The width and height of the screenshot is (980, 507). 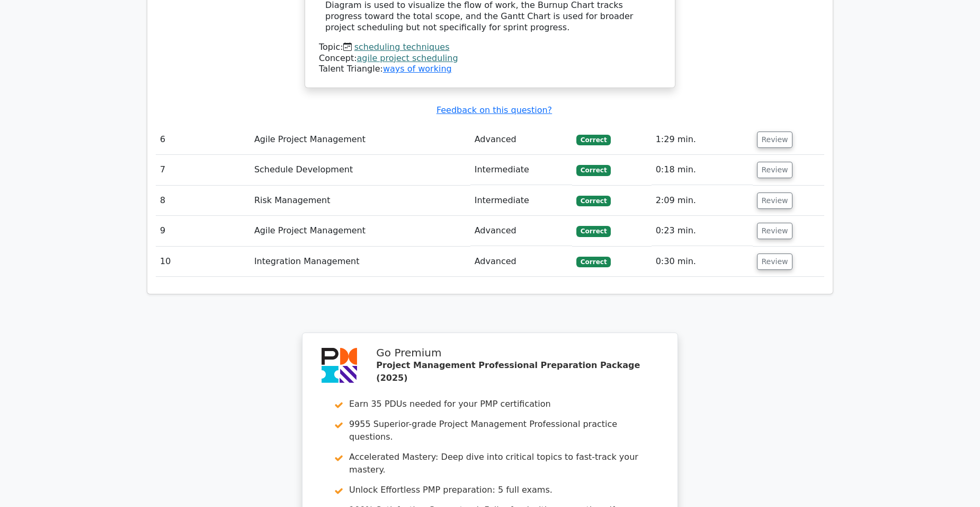 What do you see at coordinates (203, 262) in the screenshot?
I see `td: 10` at bounding box center [203, 262].